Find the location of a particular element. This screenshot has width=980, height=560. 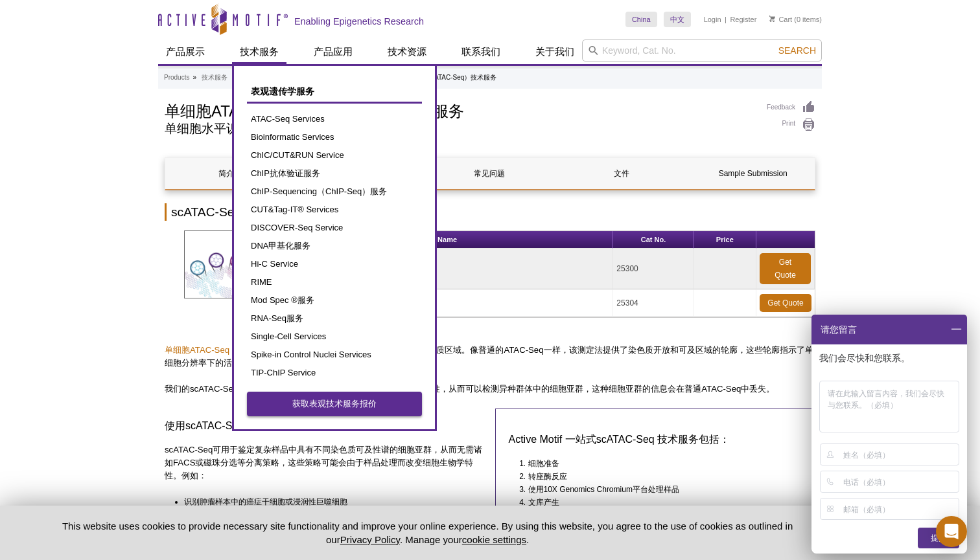

h3: Active Motif 一站式scATAC-Seq 技术服务包括： is located at coordinates (655, 440).